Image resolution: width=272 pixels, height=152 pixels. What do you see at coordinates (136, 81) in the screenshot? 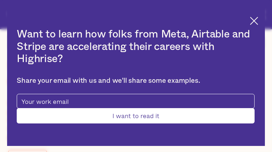
I see `div: Share your email with us and we'll share some examples.` at bounding box center [136, 81].